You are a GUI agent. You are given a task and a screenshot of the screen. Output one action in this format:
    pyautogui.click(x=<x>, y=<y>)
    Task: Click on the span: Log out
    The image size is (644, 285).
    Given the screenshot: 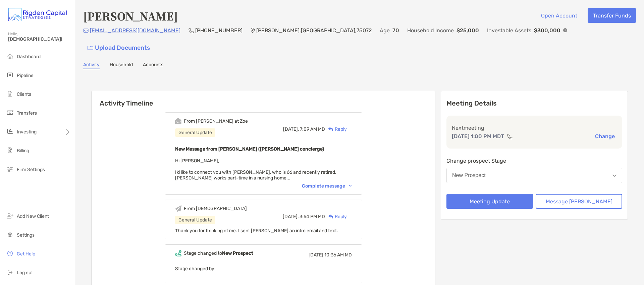 What is the action you would take?
    pyautogui.click(x=25, y=272)
    